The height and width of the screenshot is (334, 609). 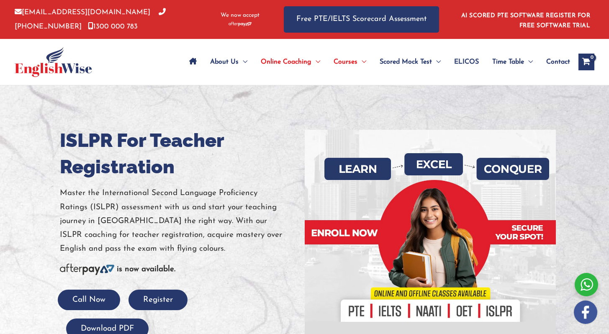 I want to click on a: 1300 000 783, so click(x=113, y=26).